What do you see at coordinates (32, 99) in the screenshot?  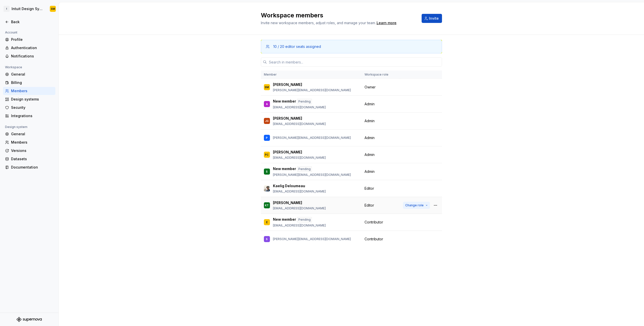 I see `div: Design systems` at bounding box center [32, 99].